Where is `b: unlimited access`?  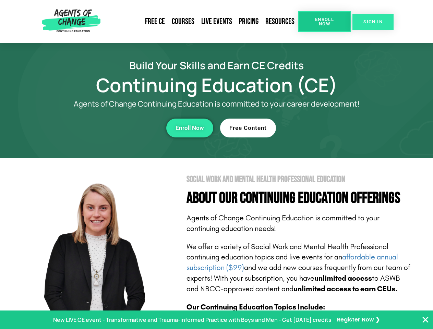
b: unlimited access is located at coordinates (343, 278).